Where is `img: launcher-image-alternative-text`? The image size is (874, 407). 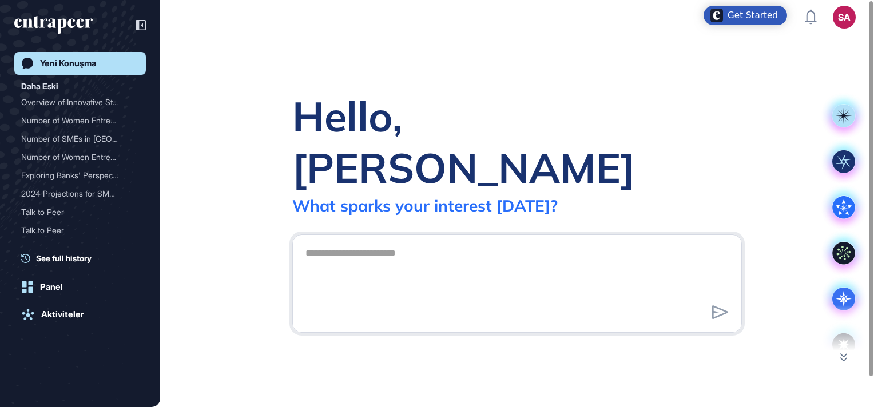 img: launcher-image-alternative-text is located at coordinates (717, 15).